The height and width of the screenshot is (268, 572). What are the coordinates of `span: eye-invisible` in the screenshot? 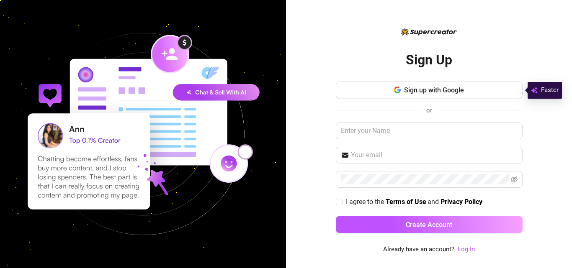 It's located at (514, 180).